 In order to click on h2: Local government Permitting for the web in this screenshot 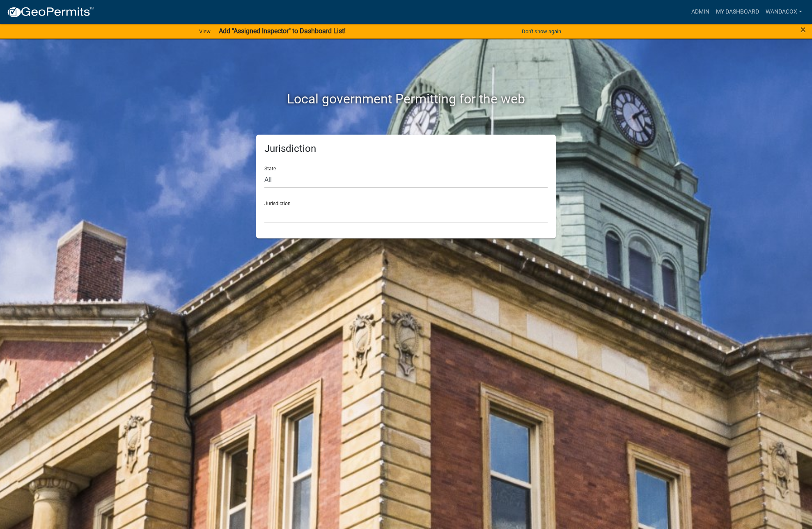, I will do `click(406, 99)`.